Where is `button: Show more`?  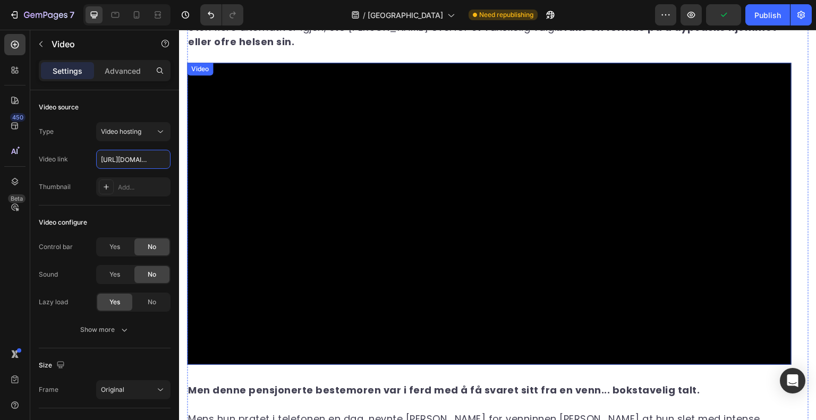
button: Show more is located at coordinates (105, 330).